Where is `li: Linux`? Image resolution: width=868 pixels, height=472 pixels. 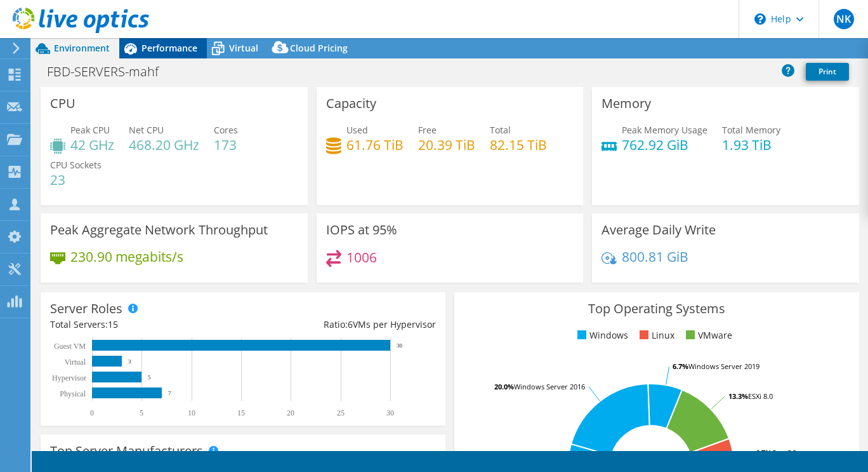 li: Linux is located at coordinates (656, 335).